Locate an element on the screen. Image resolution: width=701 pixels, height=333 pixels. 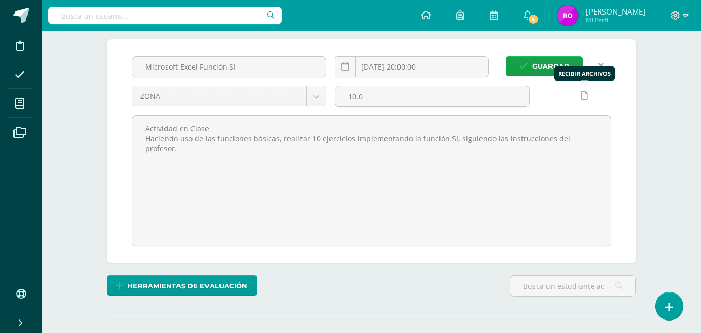
input: Busca un estudiante aquí... is located at coordinates (572, 285).